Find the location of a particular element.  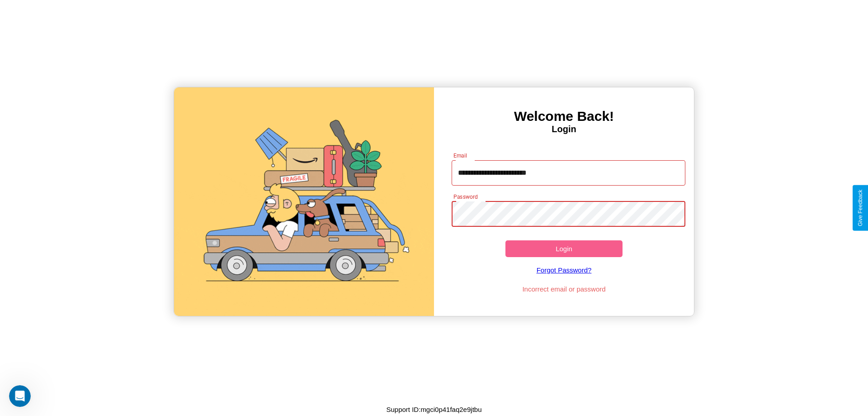

label: Email is located at coordinates (460, 156).